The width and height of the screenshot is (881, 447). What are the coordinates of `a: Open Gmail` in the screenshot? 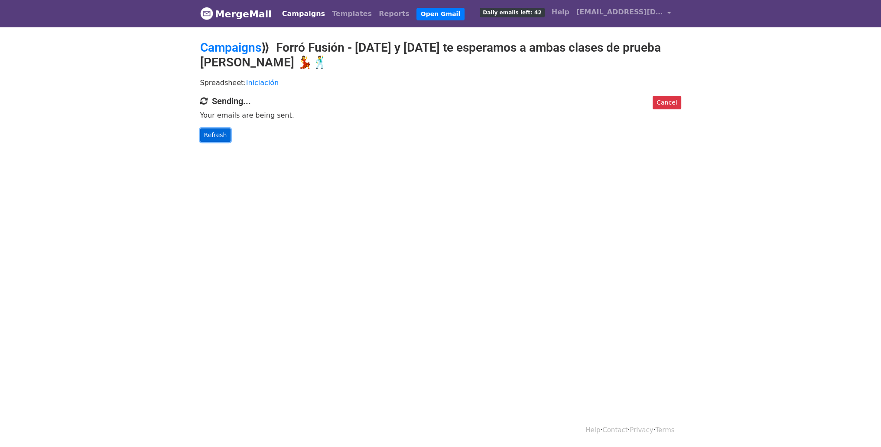 It's located at (440, 14).